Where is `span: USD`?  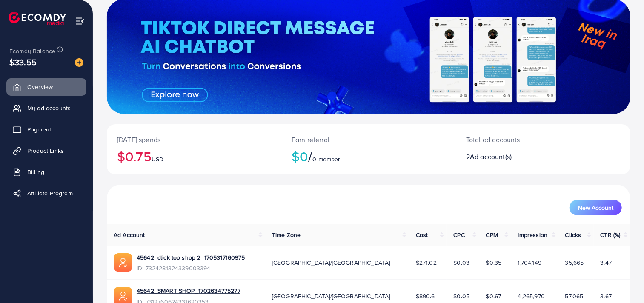
span: USD is located at coordinates (158, 159).